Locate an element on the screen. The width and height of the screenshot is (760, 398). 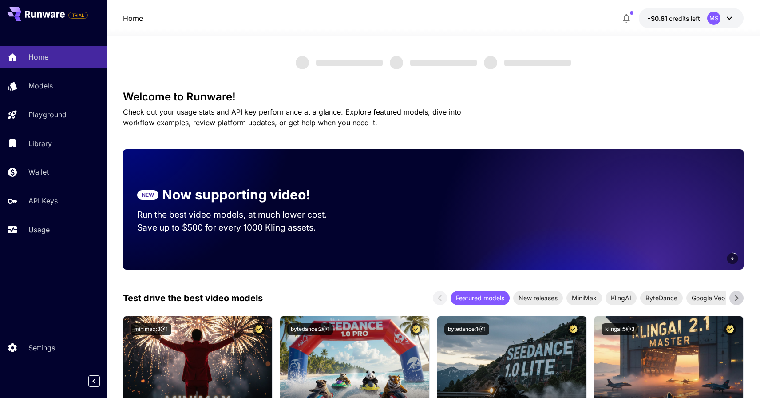
p: Settings is located at coordinates (42, 348).